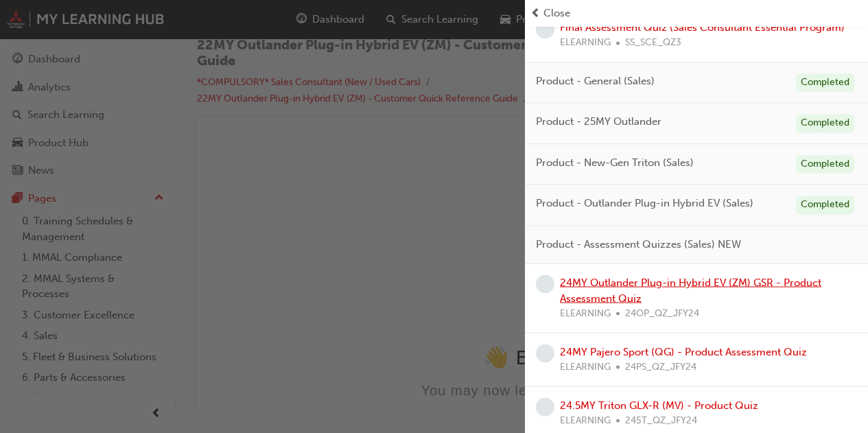 The width and height of the screenshot is (868, 433). I want to click on div: You may now leave this page., so click(313, 251).